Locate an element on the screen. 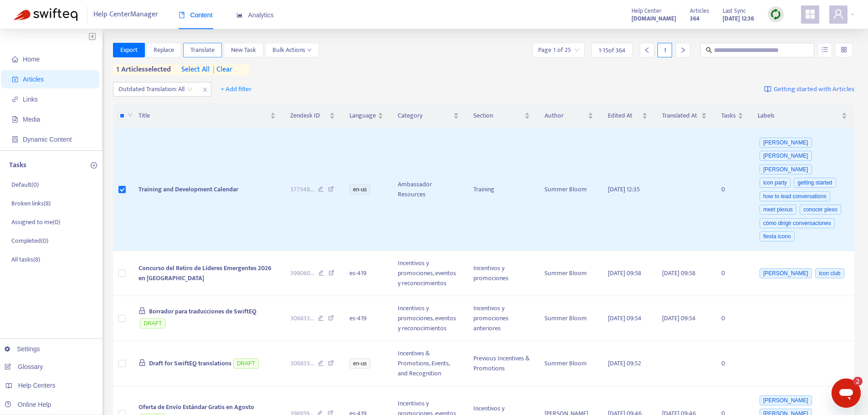 The image size is (868, 415). span: Edited At is located at coordinates (624, 115).